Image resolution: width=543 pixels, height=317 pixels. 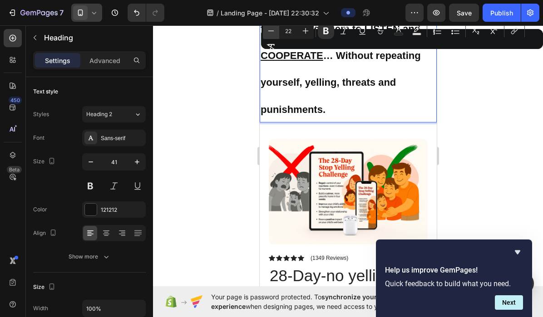 I want to click on span: Save, so click(x=464, y=13).